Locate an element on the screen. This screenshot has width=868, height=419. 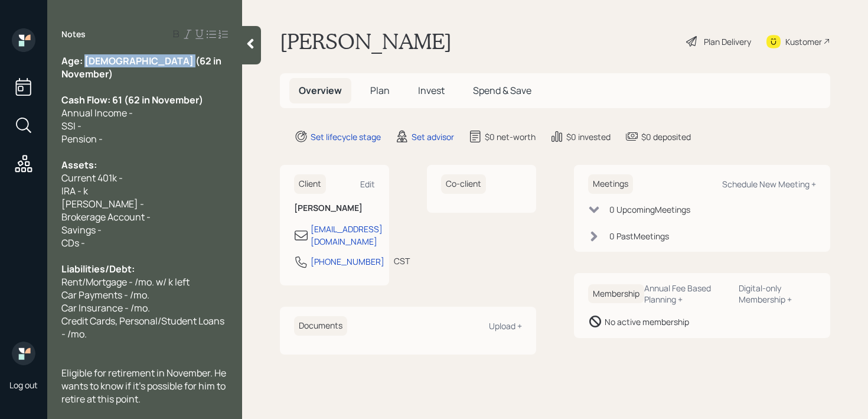
div: Set advisor is located at coordinates (433, 136).